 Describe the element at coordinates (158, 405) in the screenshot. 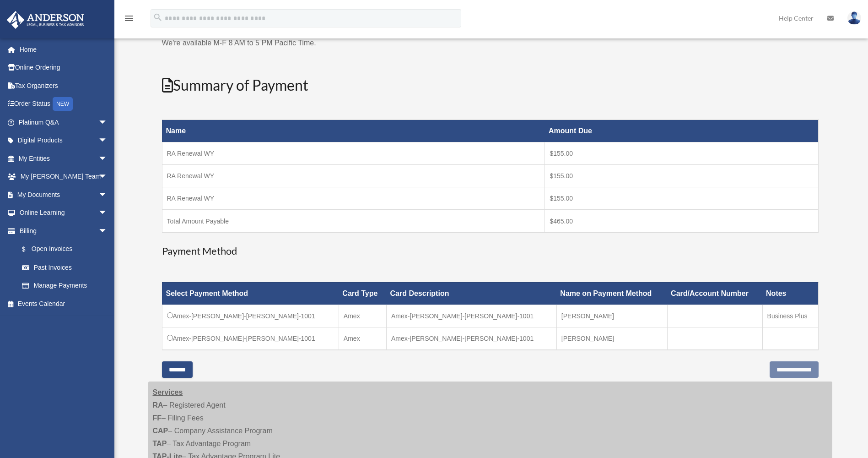

I see `strong: RA` at that location.